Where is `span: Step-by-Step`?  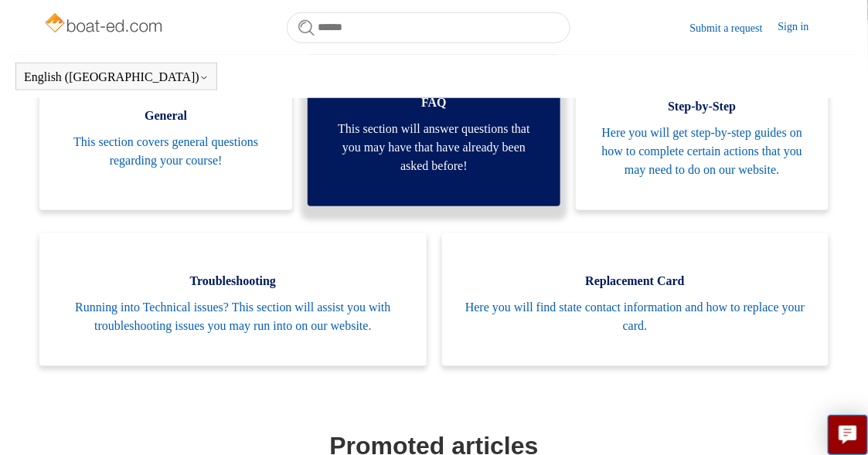
span: Step-by-Step is located at coordinates (702, 107).